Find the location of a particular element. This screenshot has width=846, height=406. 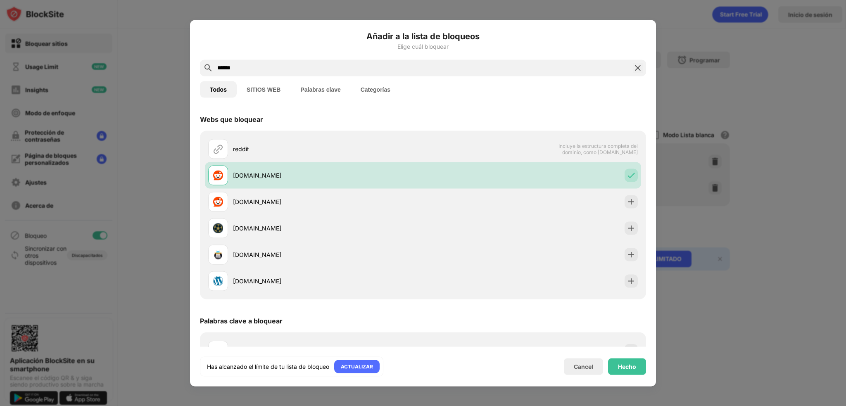

button: SITIOS WEB is located at coordinates (263, 89).